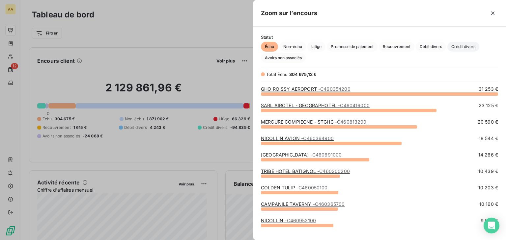 The height and width of the screenshot is (240, 506). What do you see at coordinates (488, 122) in the screenshot?
I see `span: 20 590 €` at bounding box center [488, 122].